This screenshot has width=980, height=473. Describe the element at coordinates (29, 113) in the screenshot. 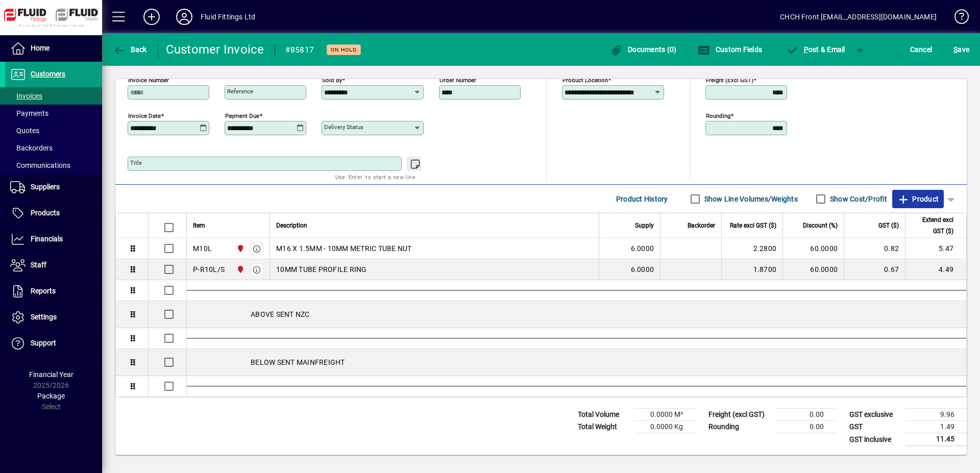

I see `span: Payments` at that location.